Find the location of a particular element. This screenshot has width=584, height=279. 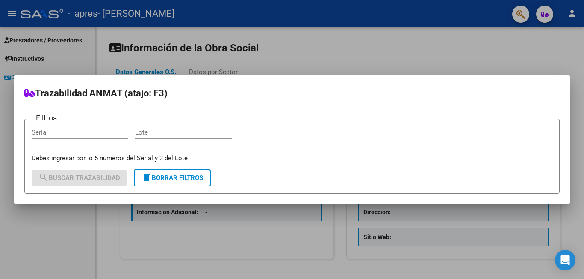

span: Buscar Trazabilidad is located at coordinates (79, 178).